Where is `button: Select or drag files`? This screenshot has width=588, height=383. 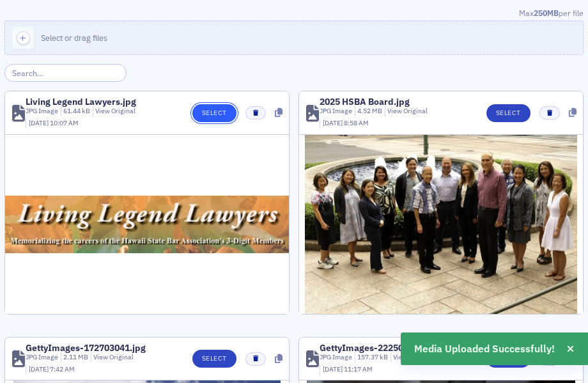
button: Select or drag files is located at coordinates (294, 37).